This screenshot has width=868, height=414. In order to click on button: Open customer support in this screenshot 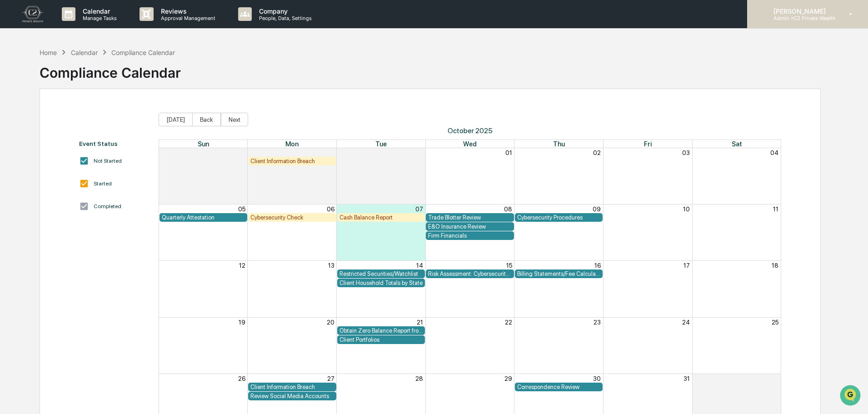, I will do `click(11, 11)`.